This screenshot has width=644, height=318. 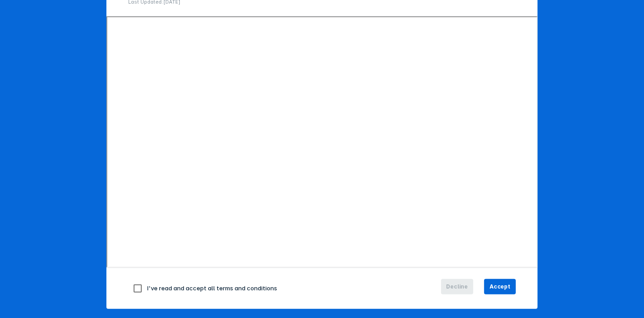 What do you see at coordinates (500, 287) in the screenshot?
I see `span: Accept` at bounding box center [500, 287].